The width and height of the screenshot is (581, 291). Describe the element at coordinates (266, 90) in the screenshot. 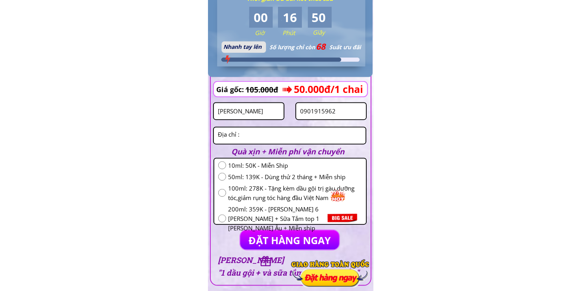

I see `h3: 105.000đ` at that location.